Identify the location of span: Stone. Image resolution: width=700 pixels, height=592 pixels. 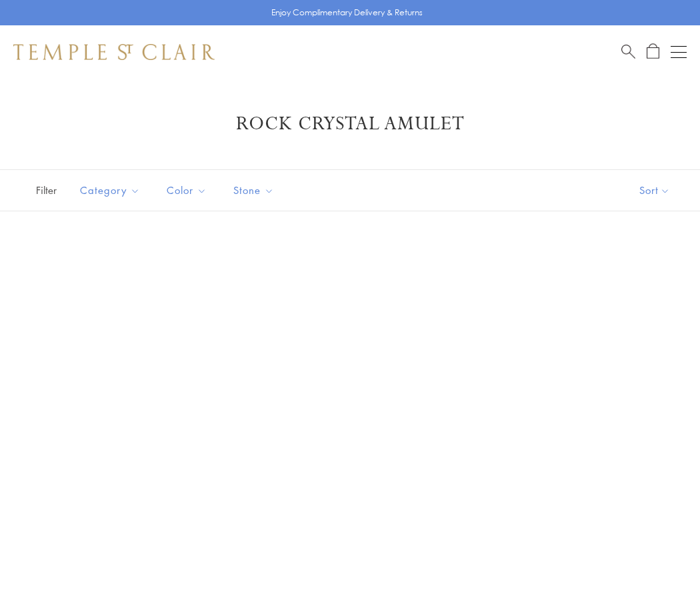
(255, 190).